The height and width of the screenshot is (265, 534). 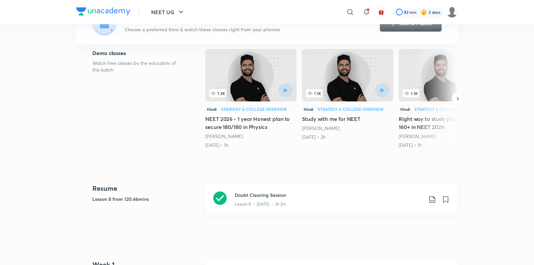 What do you see at coordinates (251, 145) in the screenshot?
I see `div: 23rd Mar • 1h` at bounding box center [251, 145].